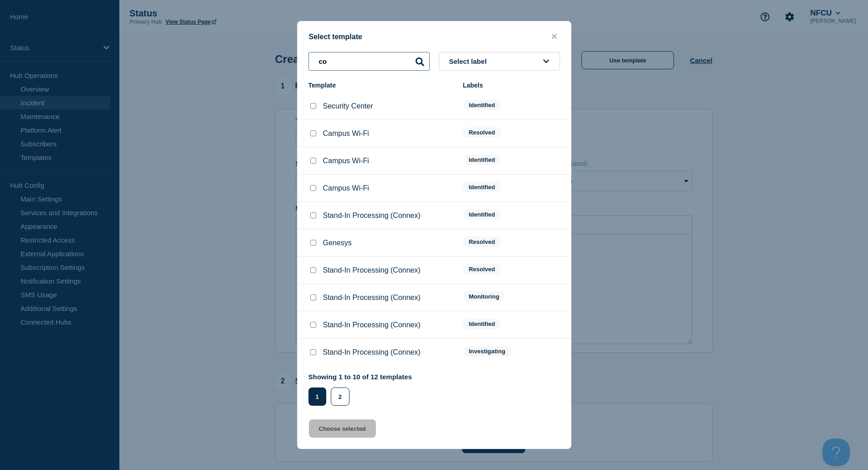  What do you see at coordinates (360, 377) in the screenshot?
I see `p: Showing 1 to 10 of 12 templates` at bounding box center [360, 377].